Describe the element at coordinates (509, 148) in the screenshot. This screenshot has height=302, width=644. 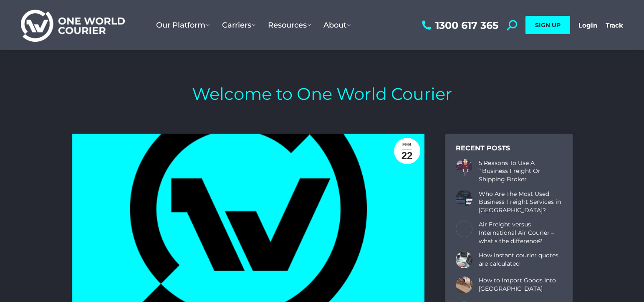
I see `div: Recent Posts` at that location.